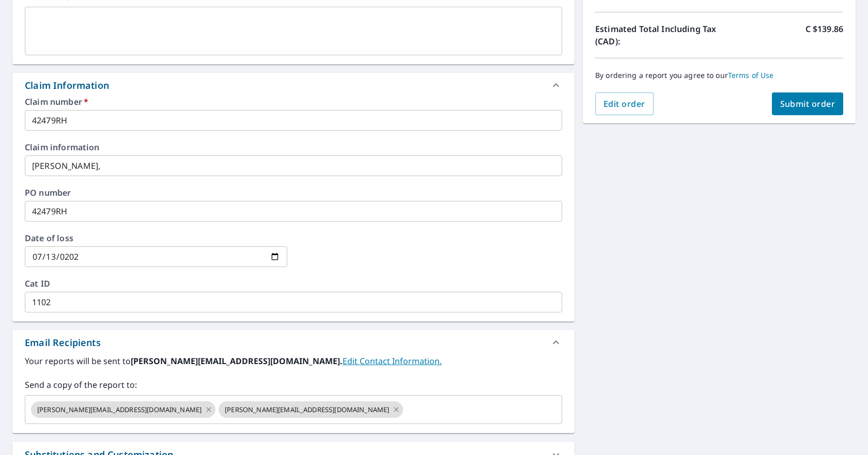 The width and height of the screenshot is (868, 455). Describe the element at coordinates (624, 104) in the screenshot. I see `span: Edit order` at that location.